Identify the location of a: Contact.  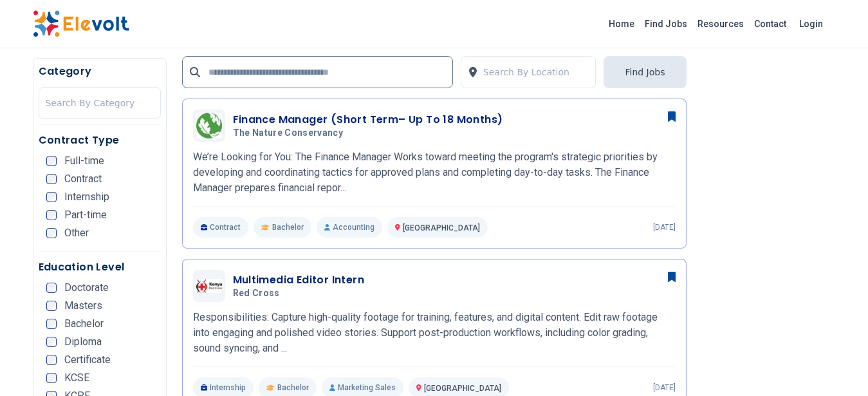
(770, 24).